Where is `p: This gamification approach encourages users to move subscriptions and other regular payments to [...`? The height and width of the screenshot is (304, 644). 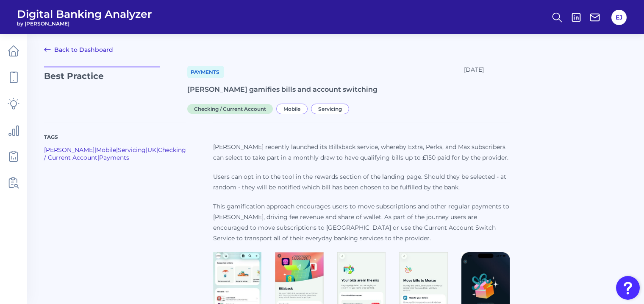 p: This gamification approach encourages users to move subscriptions and other regular payments to [... is located at coordinates (361, 222).